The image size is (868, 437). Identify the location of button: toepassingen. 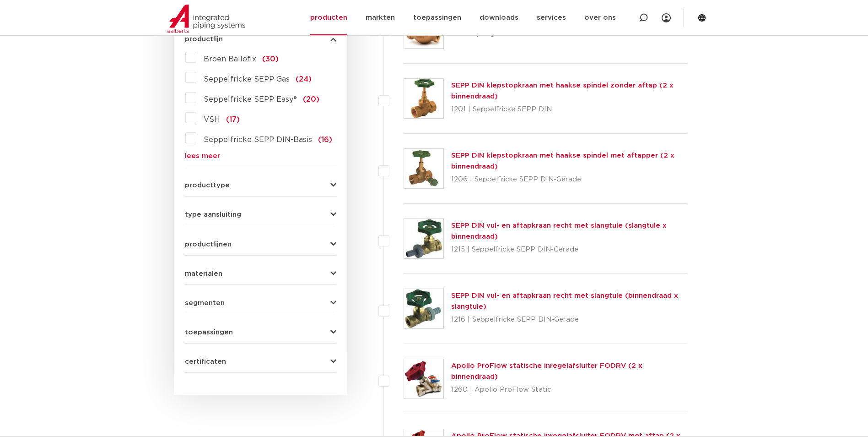
(260, 332).